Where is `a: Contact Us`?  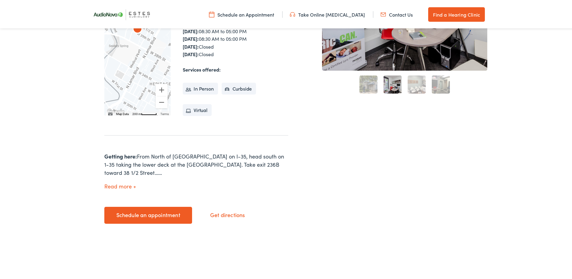
a: Contact Us is located at coordinates (396, 13).